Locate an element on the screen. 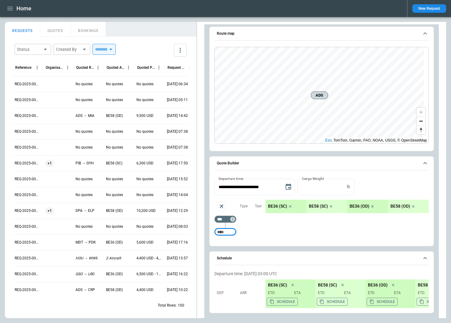 The height and width of the screenshot is (323, 451). p: REQ-2025-000255 is located at coordinates (27, 211).